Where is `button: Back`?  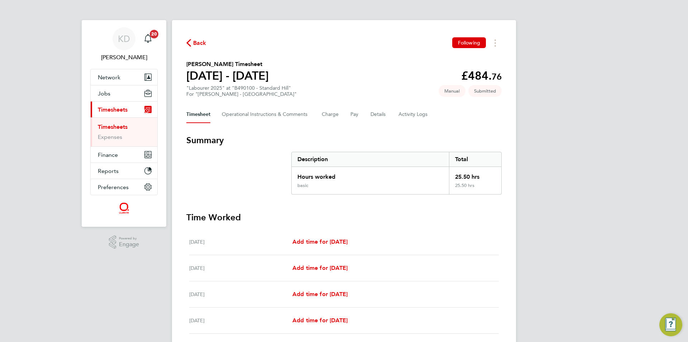 button: Back is located at coordinates (196, 43).